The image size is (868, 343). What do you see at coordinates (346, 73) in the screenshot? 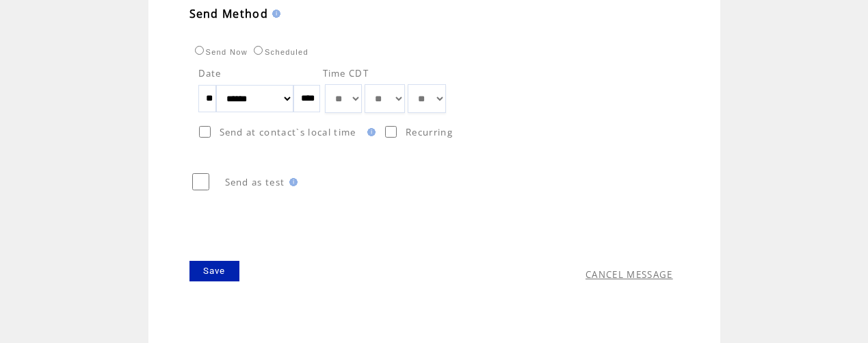
I see `span: Time CDT` at bounding box center [346, 73].